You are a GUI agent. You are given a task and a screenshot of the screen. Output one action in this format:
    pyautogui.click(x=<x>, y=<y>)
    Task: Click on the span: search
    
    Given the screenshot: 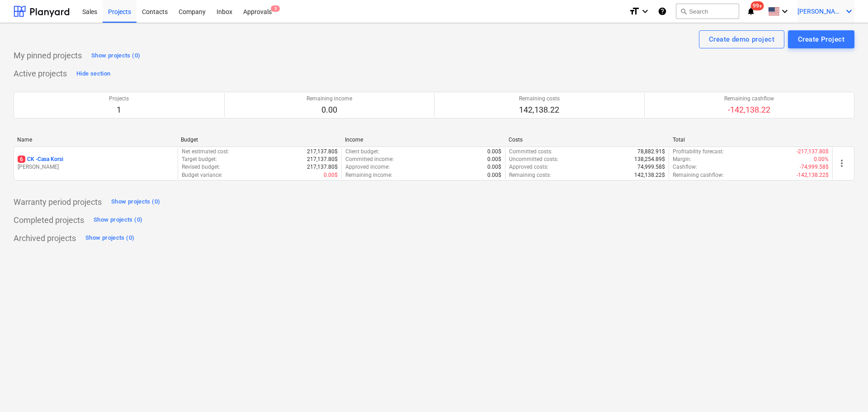 What is the action you would take?
    pyautogui.click(x=684, y=11)
    